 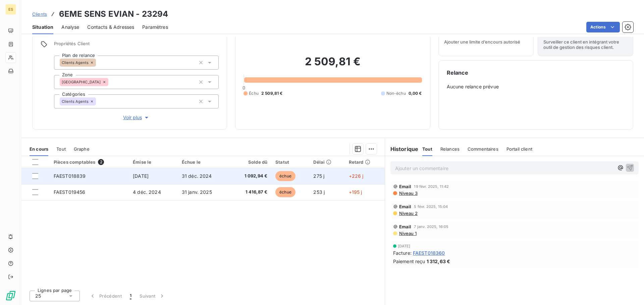 What do you see at coordinates (10, 295) in the screenshot?
I see `img: Logo LeanPay` at bounding box center [10, 295].